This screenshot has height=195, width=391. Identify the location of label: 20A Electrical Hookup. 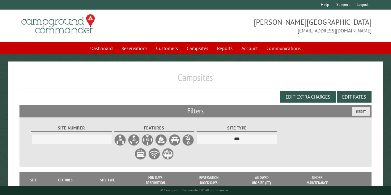
(120, 140).